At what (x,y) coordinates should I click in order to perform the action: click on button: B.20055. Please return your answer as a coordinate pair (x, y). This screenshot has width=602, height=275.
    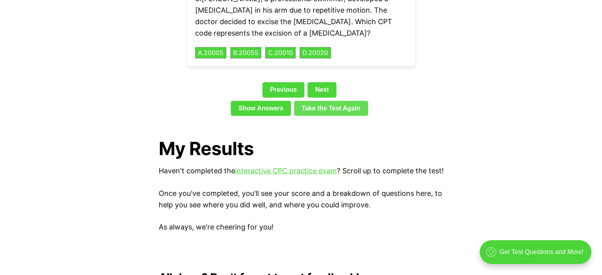
    Looking at the image, I should click on (246, 53).